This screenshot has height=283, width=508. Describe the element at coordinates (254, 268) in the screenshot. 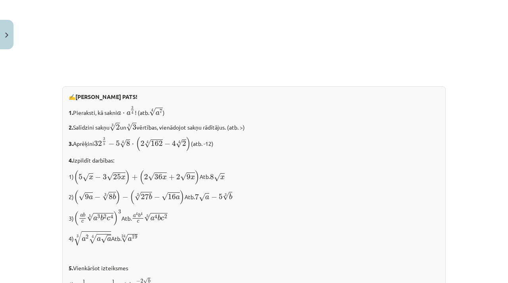

I see `p: Vienkāršot izteiksmes` at that location.